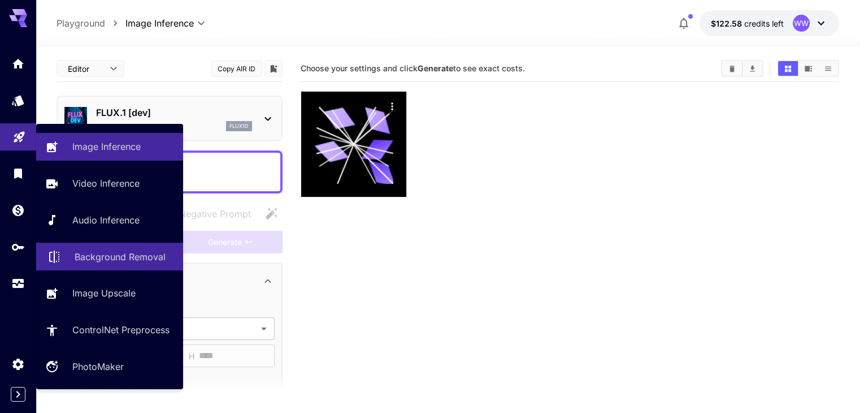 The height and width of the screenshot is (413, 868). I want to click on p: PhotoMaker, so click(98, 367).